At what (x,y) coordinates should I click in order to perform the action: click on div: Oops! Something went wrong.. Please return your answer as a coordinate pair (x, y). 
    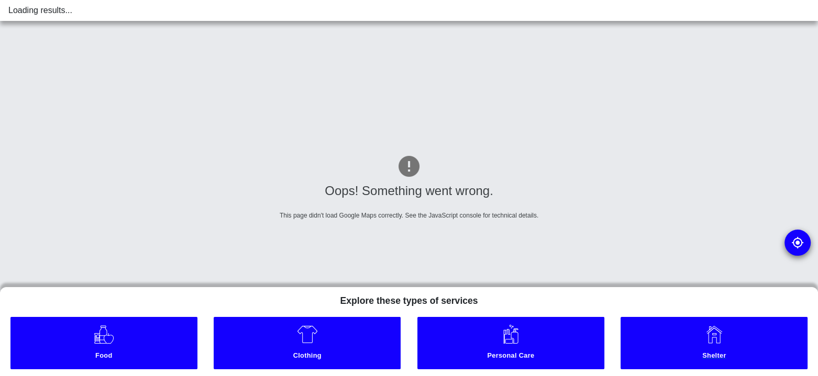
    Looking at the image, I should click on (409, 191).